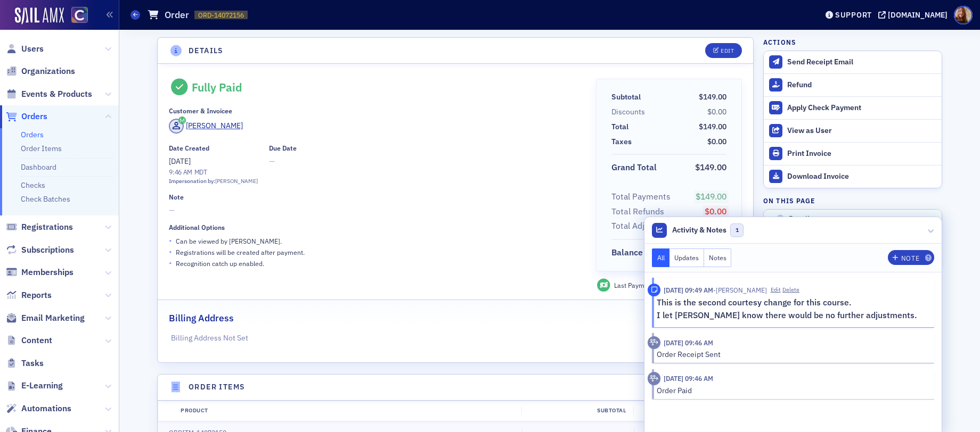 This screenshot has height=432, width=980. I want to click on div: View as User, so click(862, 131).